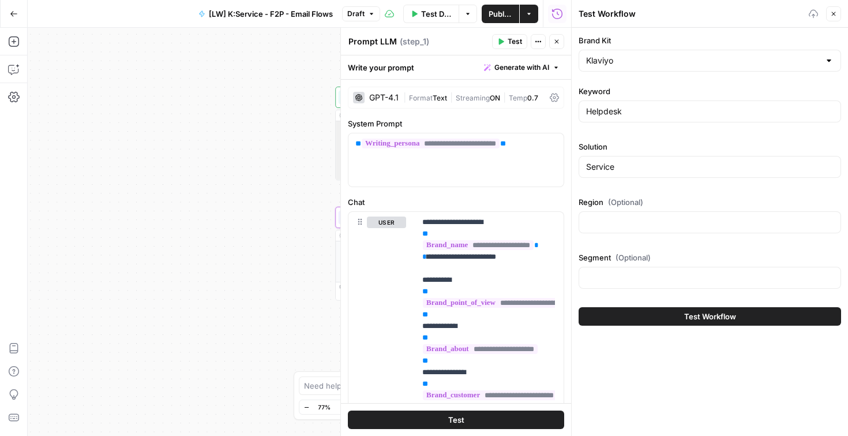 The height and width of the screenshot is (436, 848). Describe the element at coordinates (361, 14) in the screenshot. I see `button: Draft` at that location.